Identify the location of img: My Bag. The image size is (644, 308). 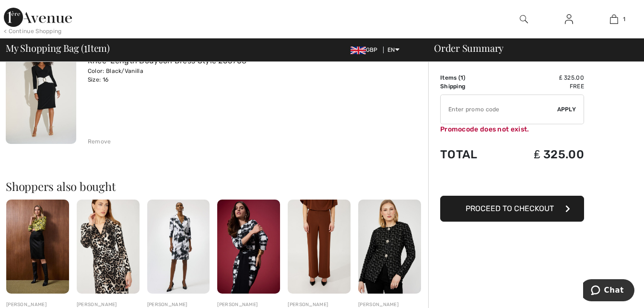
(614, 19).